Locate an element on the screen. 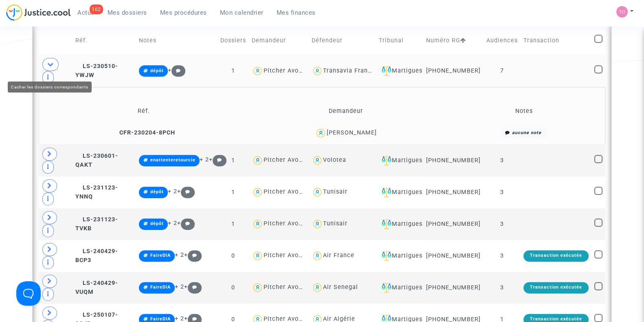 This screenshot has height=322, width=644. span: Actus is located at coordinates (86, 13).